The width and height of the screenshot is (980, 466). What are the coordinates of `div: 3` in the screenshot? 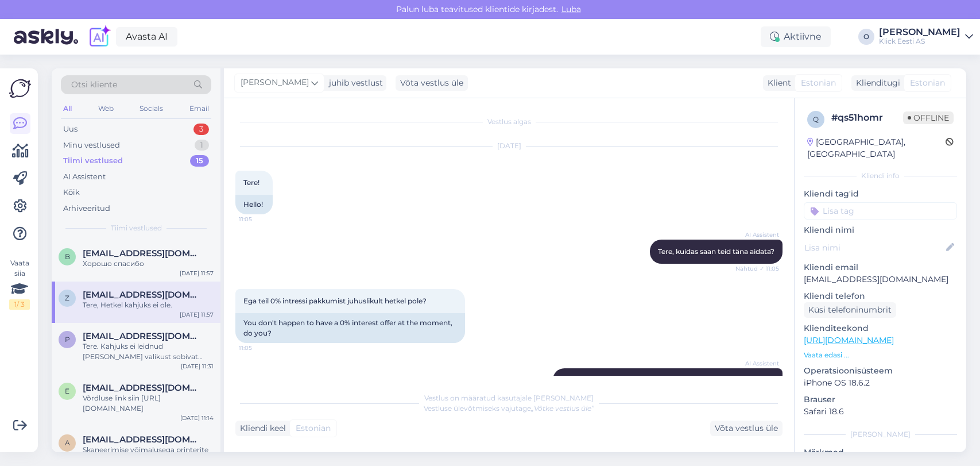 It's located at (201, 129).